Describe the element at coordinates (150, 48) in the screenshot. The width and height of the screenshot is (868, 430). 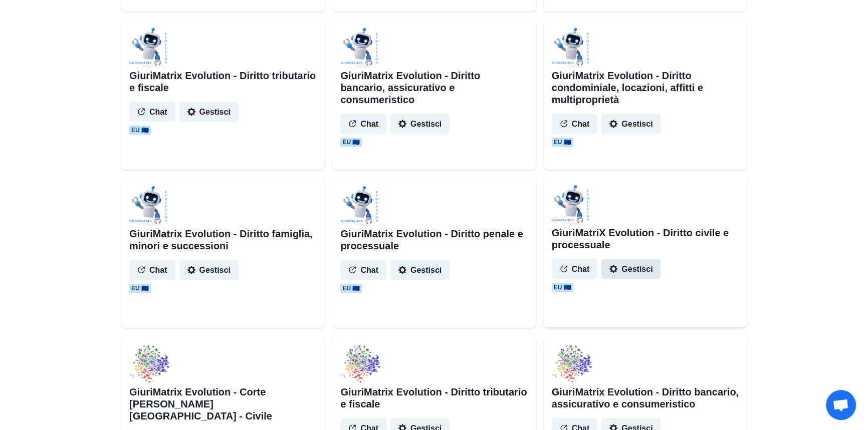
I see `img: user%2F1706%2Fa167ece5-248f-48fc-b174-2e0e396944de` at that location.